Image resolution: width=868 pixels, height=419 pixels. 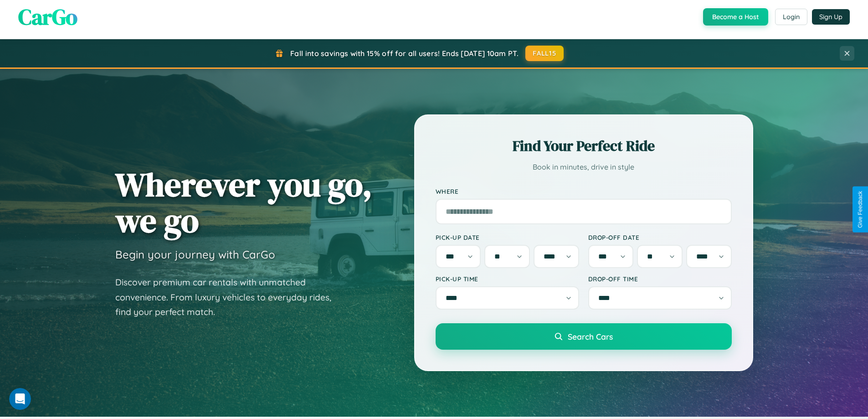 I want to click on span: CarGo, so click(x=48, y=17).